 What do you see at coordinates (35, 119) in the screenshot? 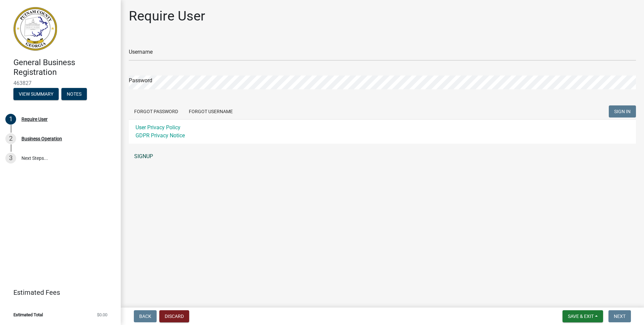
I see `div: Require User` at bounding box center [35, 119].